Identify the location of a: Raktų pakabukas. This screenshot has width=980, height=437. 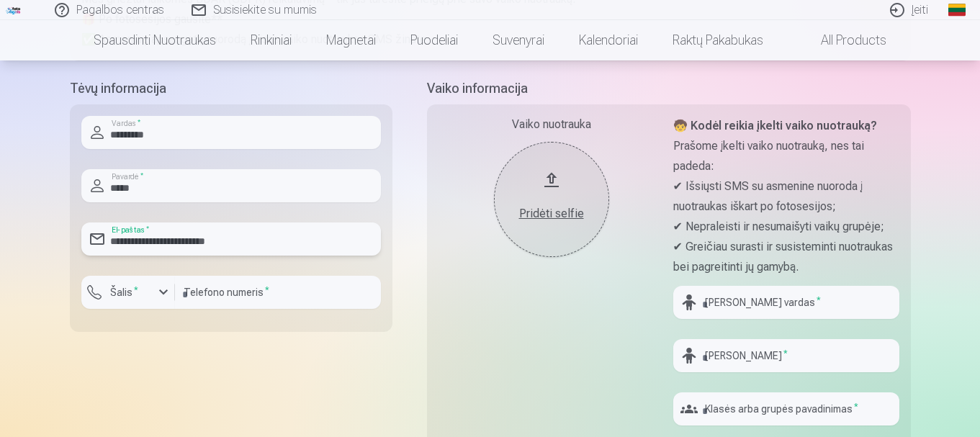
(718, 40).